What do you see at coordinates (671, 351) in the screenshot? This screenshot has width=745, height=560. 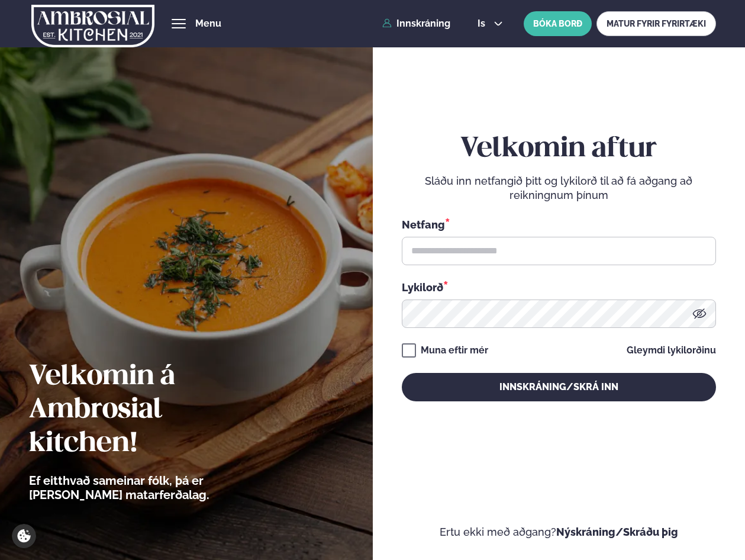 I see `a: Gleymdi lykilorðinu` at bounding box center [671, 351].